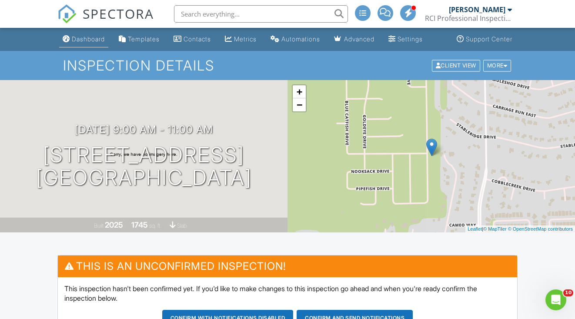 Image resolution: width=575 pixels, height=319 pixels. What do you see at coordinates (155, 225) in the screenshot?
I see `span: sq. ft.` at bounding box center [155, 225].